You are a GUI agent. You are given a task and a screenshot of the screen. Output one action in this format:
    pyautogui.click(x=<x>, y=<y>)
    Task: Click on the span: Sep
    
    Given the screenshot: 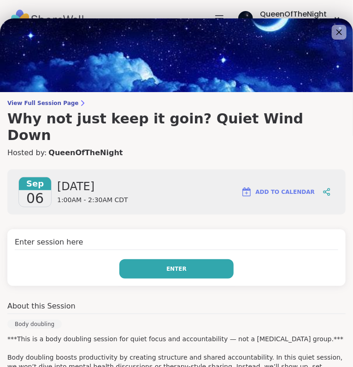 What is the action you would take?
    pyautogui.click(x=35, y=184)
    